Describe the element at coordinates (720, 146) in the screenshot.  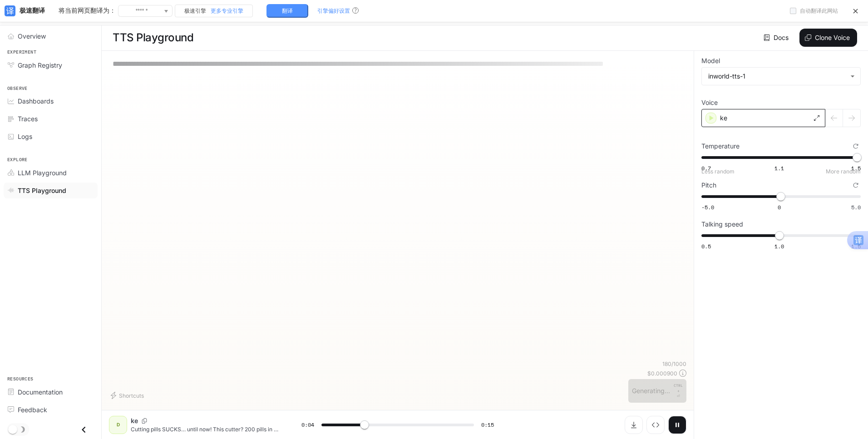
I see `p: Temperature` at that location.